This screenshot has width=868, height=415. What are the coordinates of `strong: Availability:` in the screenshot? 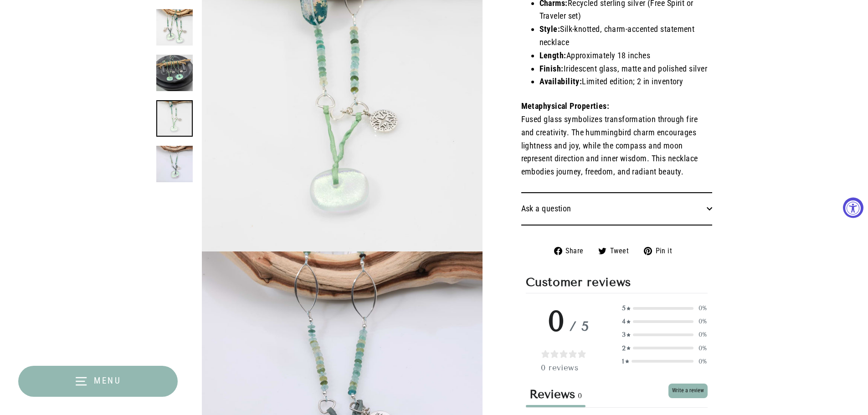 It's located at (561, 81).